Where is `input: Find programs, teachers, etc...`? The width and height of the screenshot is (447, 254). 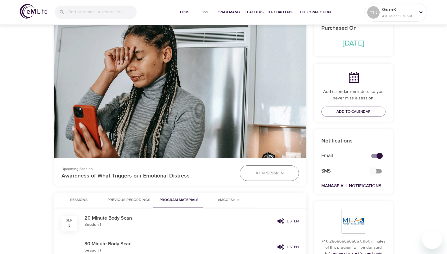 input: Find programs, teachers, etc... is located at coordinates (102, 12).